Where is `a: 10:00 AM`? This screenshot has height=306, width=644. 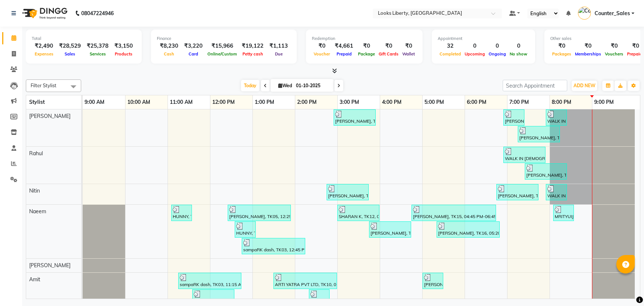
a: 10:00 AM is located at coordinates (139, 102).